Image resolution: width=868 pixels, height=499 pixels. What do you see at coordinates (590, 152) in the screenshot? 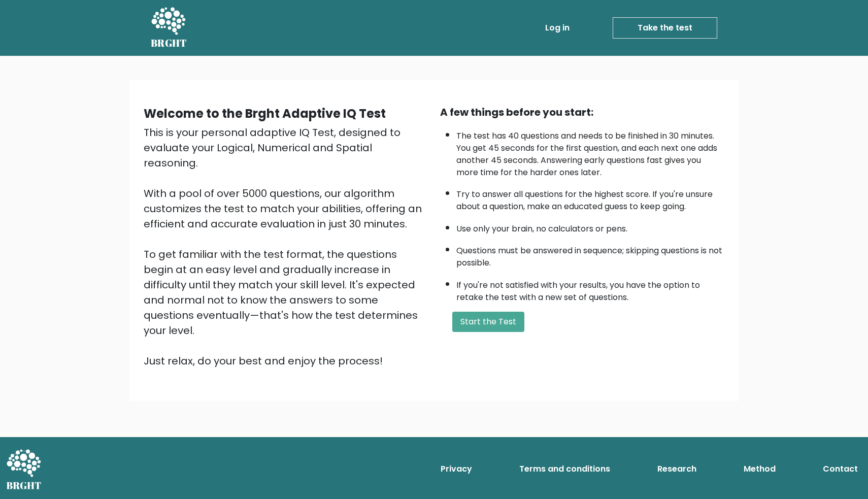
I see `li: The test has 40 questions and needs to be finished in 30 minutes. You get 45 seconds for the firs...` at bounding box center [590, 152].